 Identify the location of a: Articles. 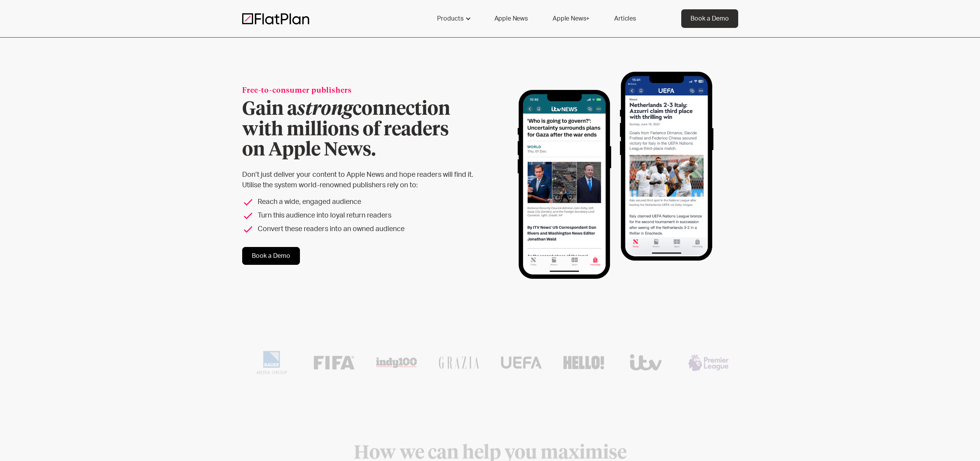
(625, 19).